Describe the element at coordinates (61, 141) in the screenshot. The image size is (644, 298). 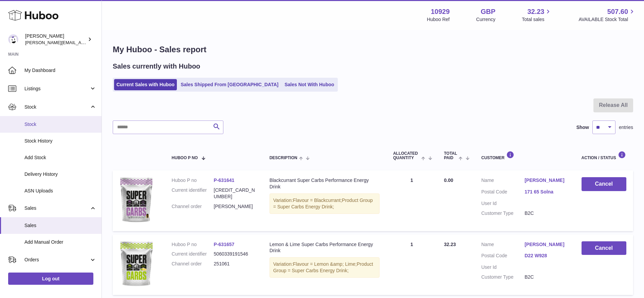
I see `span: Stock History` at that location.